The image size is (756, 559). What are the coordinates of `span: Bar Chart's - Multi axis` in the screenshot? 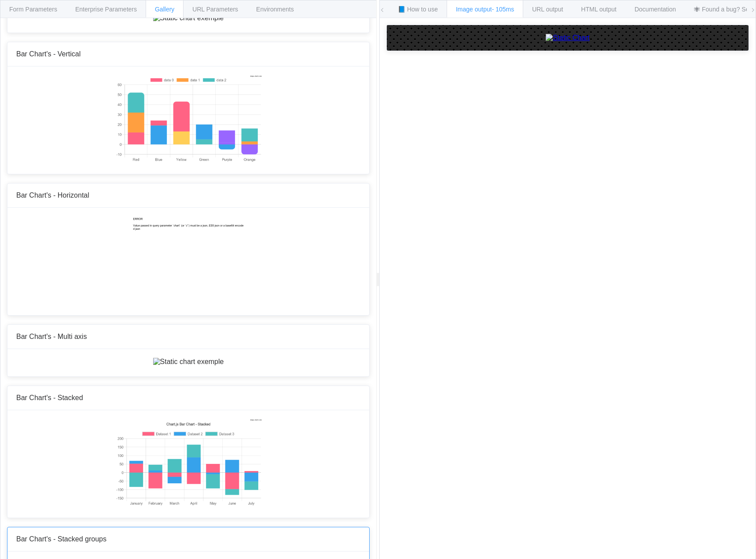 It's located at (51, 337).